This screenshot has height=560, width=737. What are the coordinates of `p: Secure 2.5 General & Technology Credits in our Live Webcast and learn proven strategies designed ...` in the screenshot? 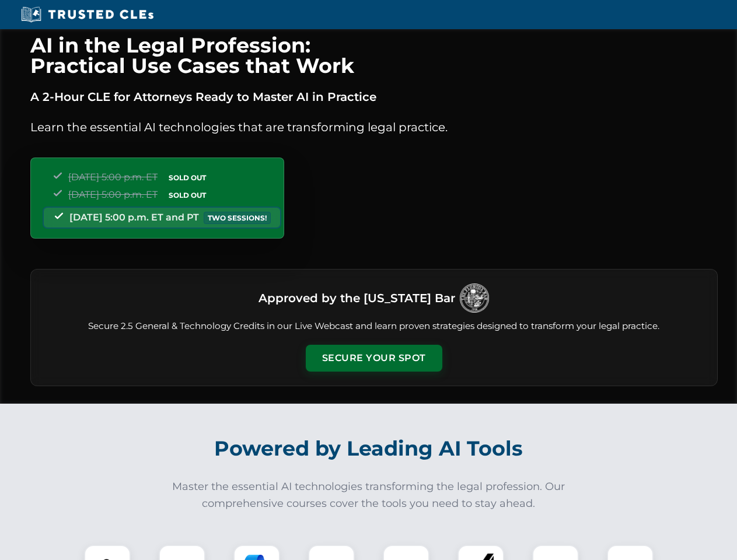 It's located at (374, 326).